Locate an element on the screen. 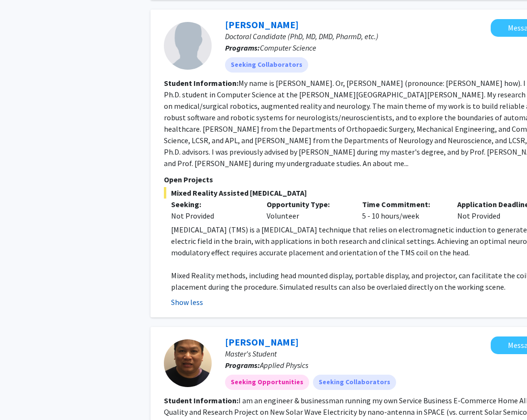 This screenshot has width=527, height=420. p: Seeking: is located at coordinates (212, 204).